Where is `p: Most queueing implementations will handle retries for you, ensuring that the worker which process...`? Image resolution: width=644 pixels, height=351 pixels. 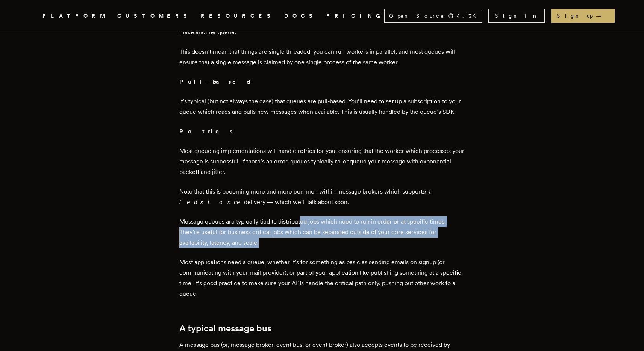 p: Most queueing implementations will handle retries for you, ensuring that the worker which process... is located at coordinates (322, 162).